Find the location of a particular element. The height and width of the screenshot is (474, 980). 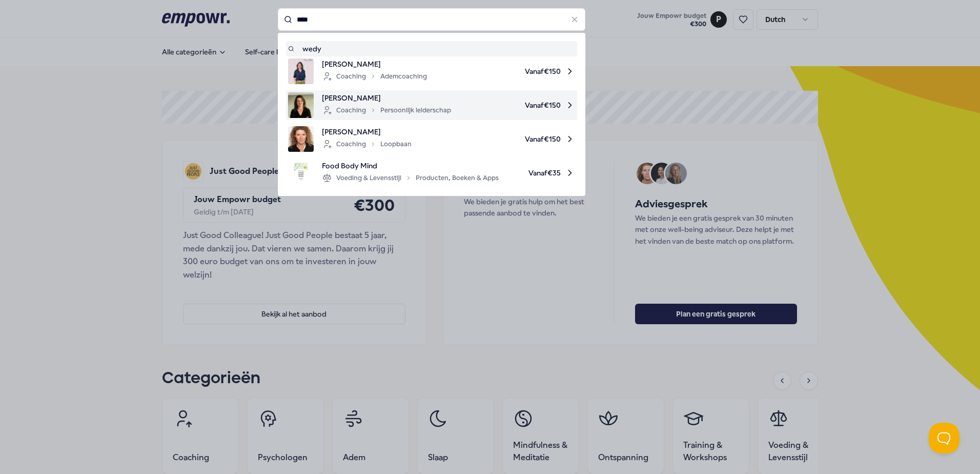

span: Food Body Mind is located at coordinates (410, 165).